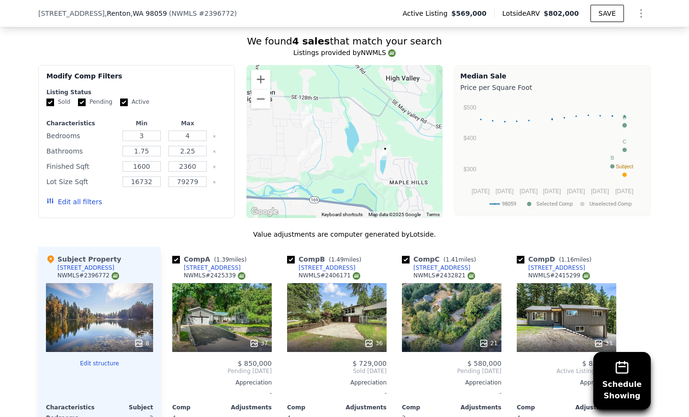  What do you see at coordinates (95, 102) in the screenshot?
I see `label: Pending` at bounding box center [95, 102].